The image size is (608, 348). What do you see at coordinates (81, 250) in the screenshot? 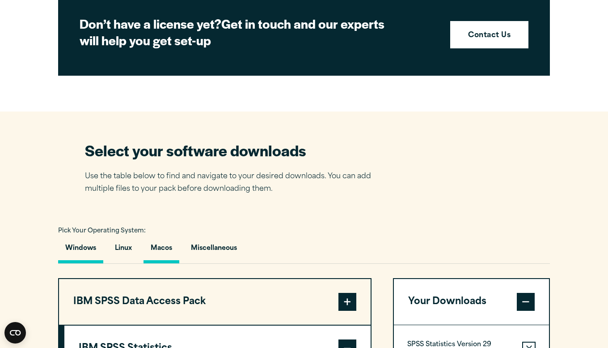
I see `button: Windows` at bounding box center [81, 250].